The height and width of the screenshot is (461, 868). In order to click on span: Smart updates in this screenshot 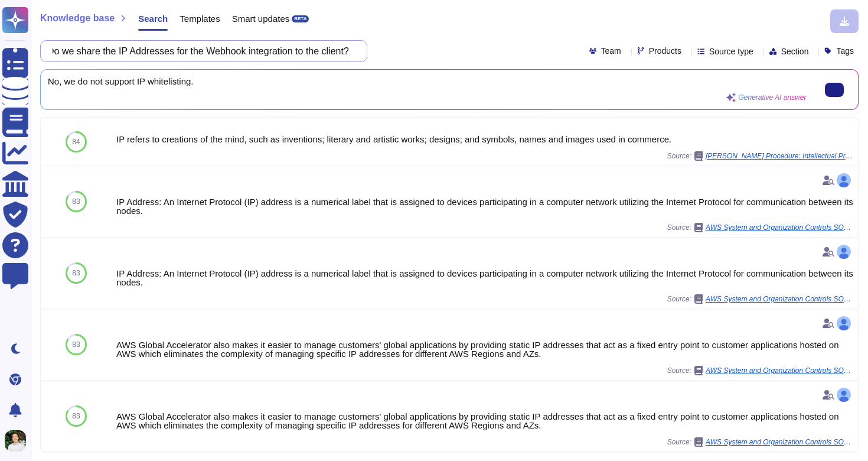, I will do `click(261, 18)`.